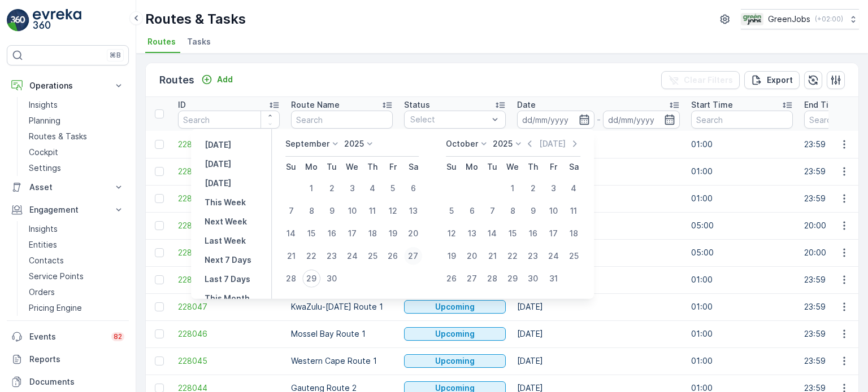  I want to click on button: Upcoming, so click(455, 334).